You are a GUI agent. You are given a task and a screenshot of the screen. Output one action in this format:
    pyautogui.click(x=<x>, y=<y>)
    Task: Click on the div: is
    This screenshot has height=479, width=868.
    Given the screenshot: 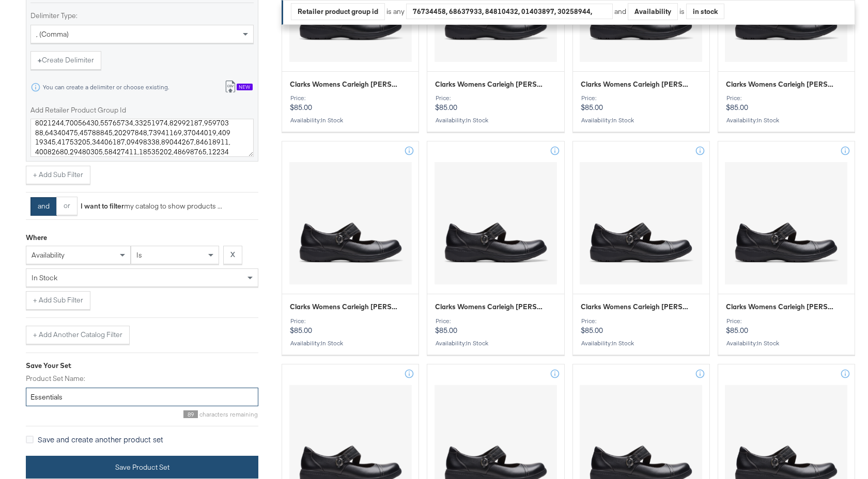 What is the action you would take?
    pyautogui.click(x=682, y=11)
    